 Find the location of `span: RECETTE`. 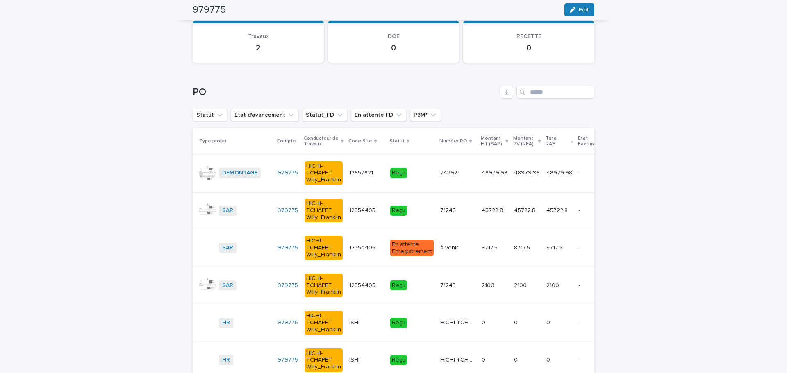

span: RECETTE is located at coordinates (529, 36).